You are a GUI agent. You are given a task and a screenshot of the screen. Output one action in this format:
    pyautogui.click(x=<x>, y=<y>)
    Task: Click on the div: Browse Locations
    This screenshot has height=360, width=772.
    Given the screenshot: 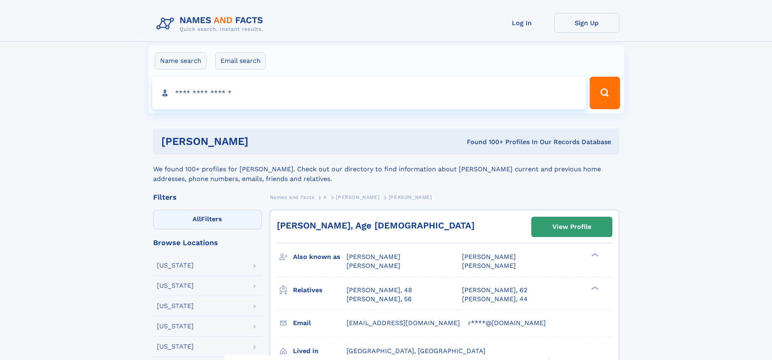 What is the action you would take?
    pyautogui.click(x=208, y=242)
    